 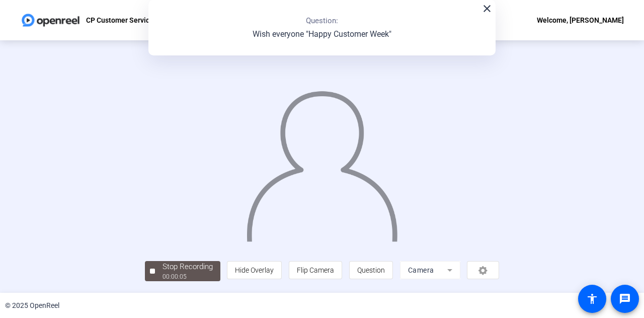 What do you see at coordinates (187, 267) in the screenshot?
I see `div: Stop Recording` at bounding box center [187, 267].